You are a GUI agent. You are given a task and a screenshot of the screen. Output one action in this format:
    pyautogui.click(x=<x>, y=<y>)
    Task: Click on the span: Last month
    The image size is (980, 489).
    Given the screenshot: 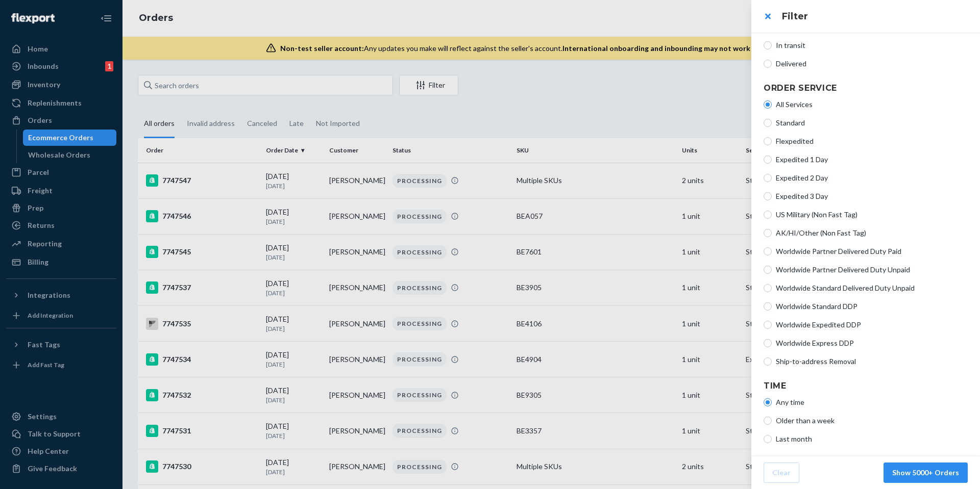 What is the action you would take?
    pyautogui.click(x=872, y=439)
    